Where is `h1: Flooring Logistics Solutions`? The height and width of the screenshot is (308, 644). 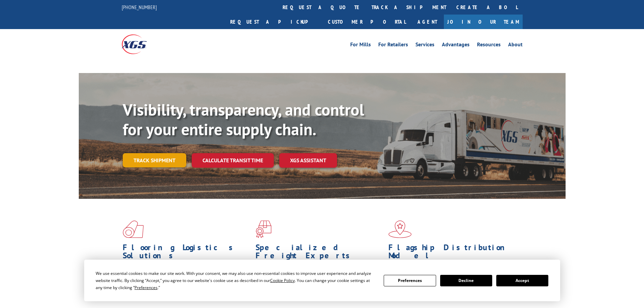
h1: Flooring Logistics Solutions is located at coordinates (187, 253).